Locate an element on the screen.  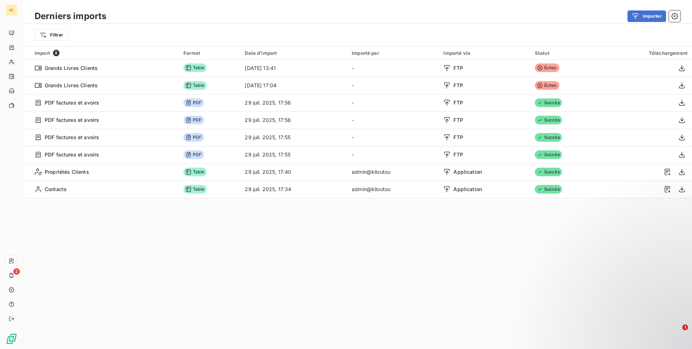
button: Importer is located at coordinates (646, 16).